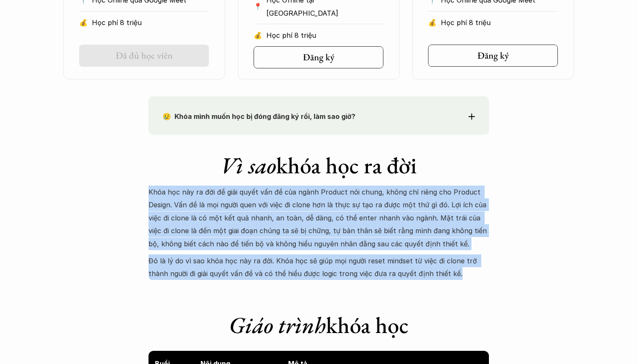  I want to click on em: Vì sao, so click(248, 165).